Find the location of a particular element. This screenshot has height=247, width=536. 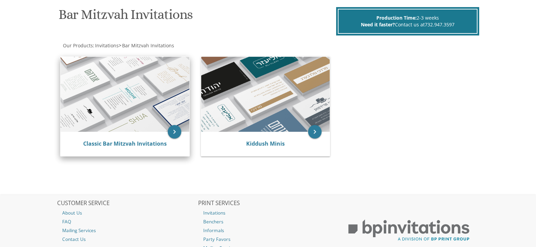

img: Classic Bar Mitzvah Invitations is located at coordinates (125, 94).